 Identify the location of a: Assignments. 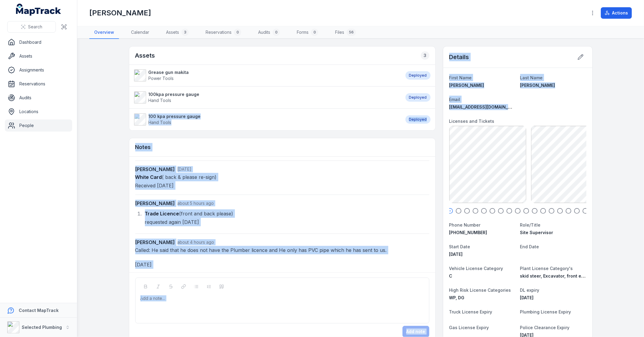
(39, 70).